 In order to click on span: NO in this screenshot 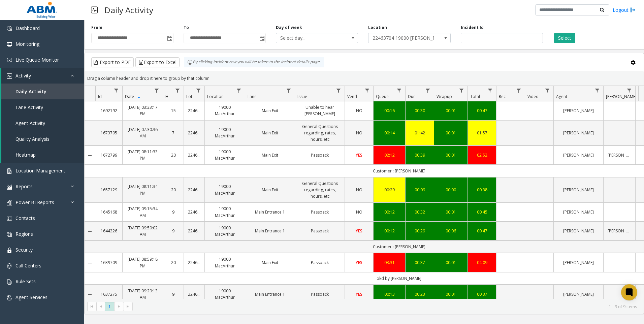, I will do `click(359, 190)`.